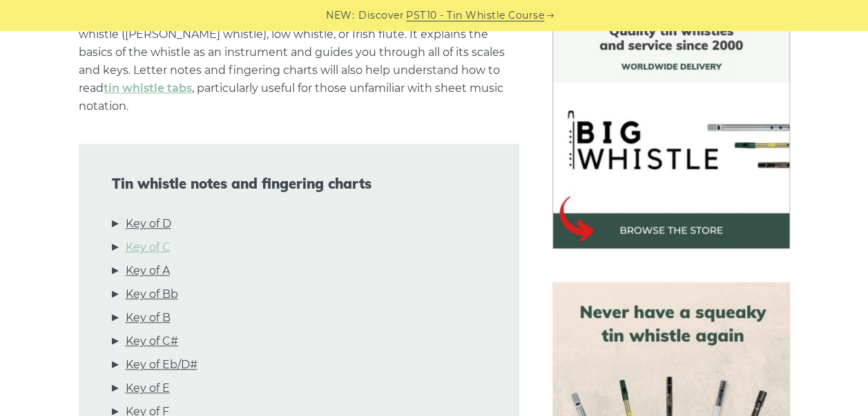 The height and width of the screenshot is (416, 868). I want to click on a: Key of B, so click(147, 318).